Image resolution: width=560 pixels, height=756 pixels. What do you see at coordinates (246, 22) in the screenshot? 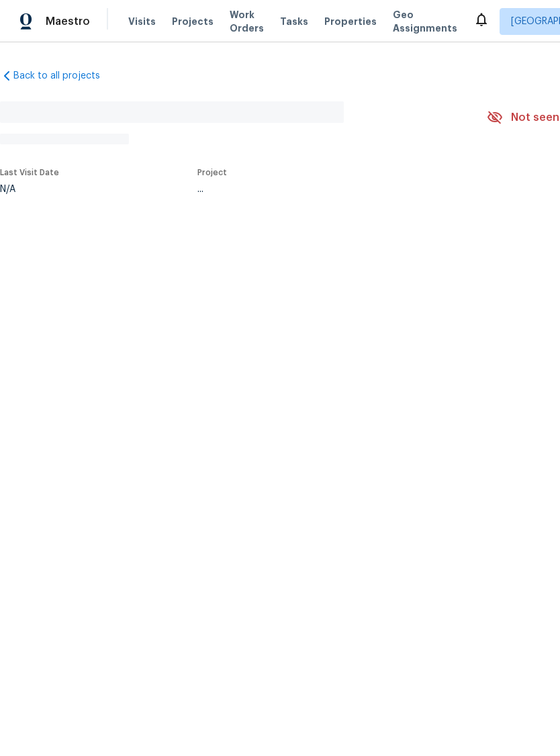
I see `span: Work Orders` at bounding box center [246, 22].